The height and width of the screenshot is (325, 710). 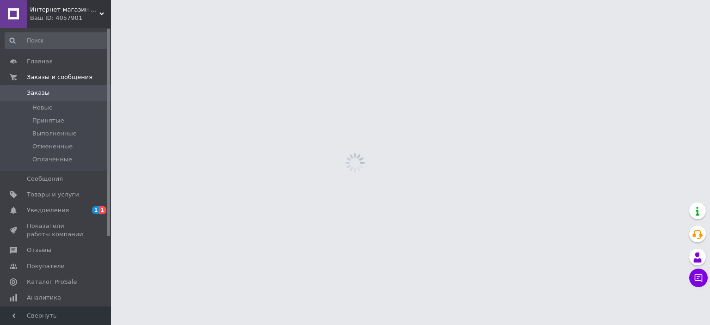 I want to click on span: Аналитика, so click(x=44, y=298).